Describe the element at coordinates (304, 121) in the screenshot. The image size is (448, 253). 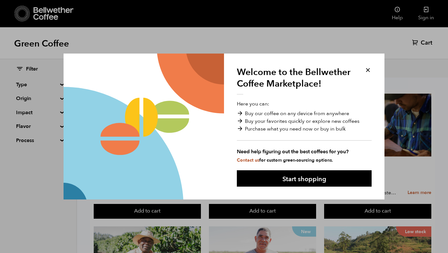
I see `li: Buy your favorites quickly or explore new coffees` at that location.